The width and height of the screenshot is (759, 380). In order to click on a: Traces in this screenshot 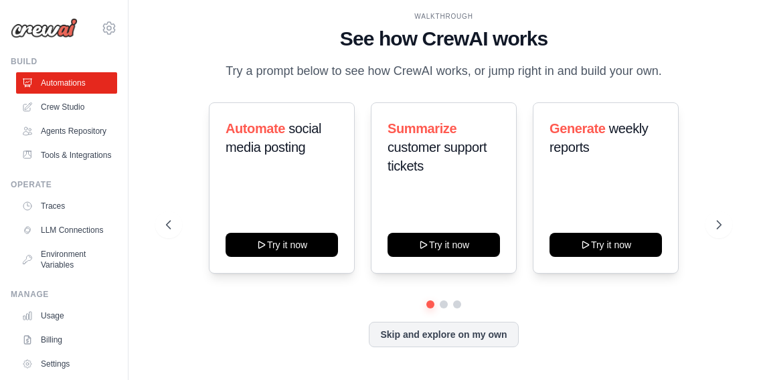, I will do `click(66, 206)`.